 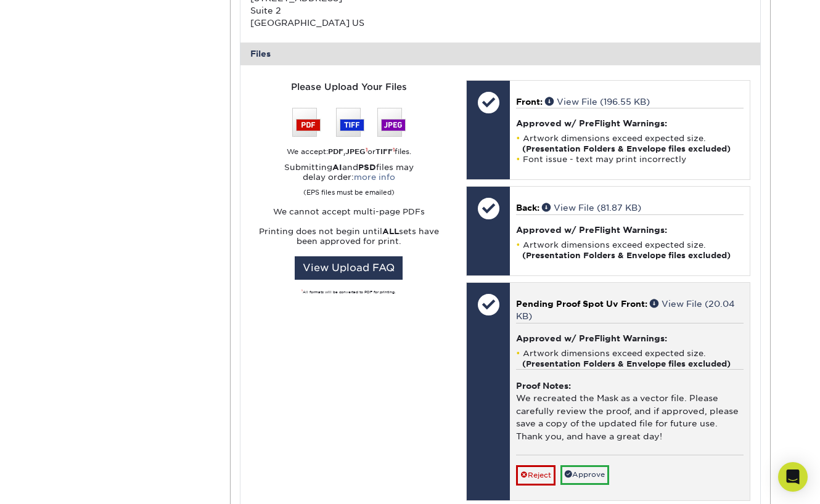 I want to click on div: Open Intercom Messenger, so click(x=792, y=477).